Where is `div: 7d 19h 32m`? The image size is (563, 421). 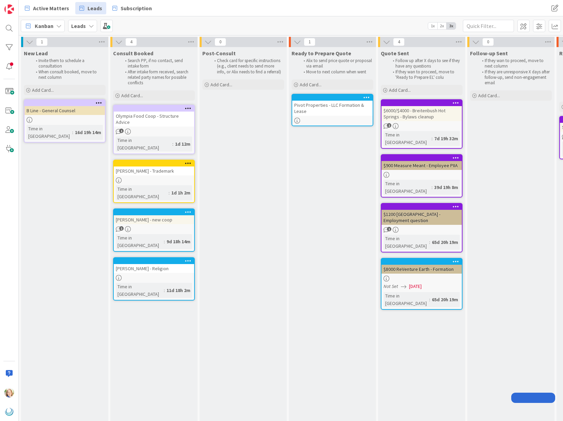 div: 7d 19h 32m is located at coordinates (446, 138).